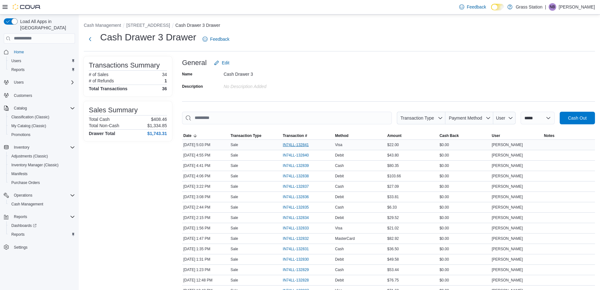 This screenshot has height=290, width=600. I want to click on span: IN74LL-132841, so click(296, 145).